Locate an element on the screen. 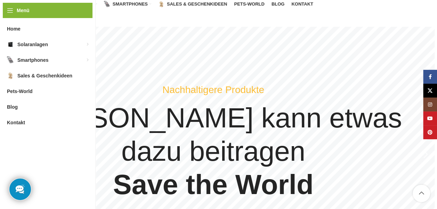  strong: Save the World is located at coordinates (213, 185).